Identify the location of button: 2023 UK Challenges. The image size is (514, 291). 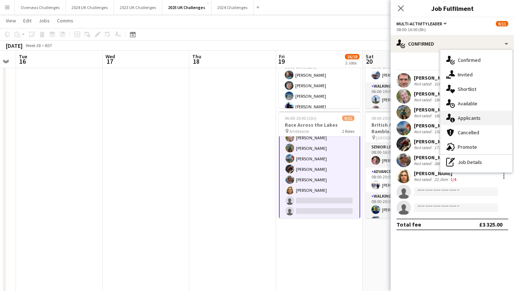
(138, 7).